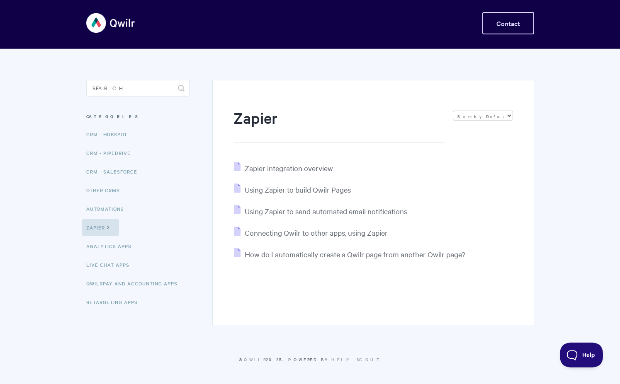 The width and height of the screenshot is (620, 384). I want to click on span: Connecting Qwilr to other apps, using Zapier, so click(316, 233).